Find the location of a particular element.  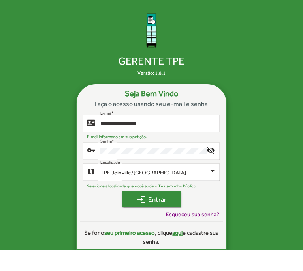

mat-icon: contact_mail is located at coordinates (92, 123).